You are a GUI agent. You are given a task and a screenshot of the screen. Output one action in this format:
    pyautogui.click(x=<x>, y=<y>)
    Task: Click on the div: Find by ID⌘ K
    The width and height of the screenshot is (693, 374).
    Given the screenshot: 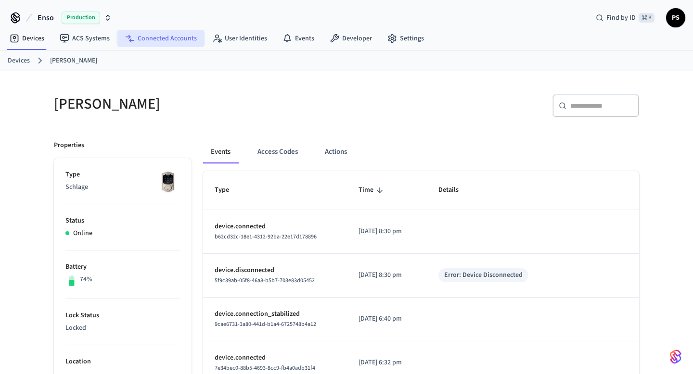 What is the action you would take?
    pyautogui.click(x=625, y=18)
    